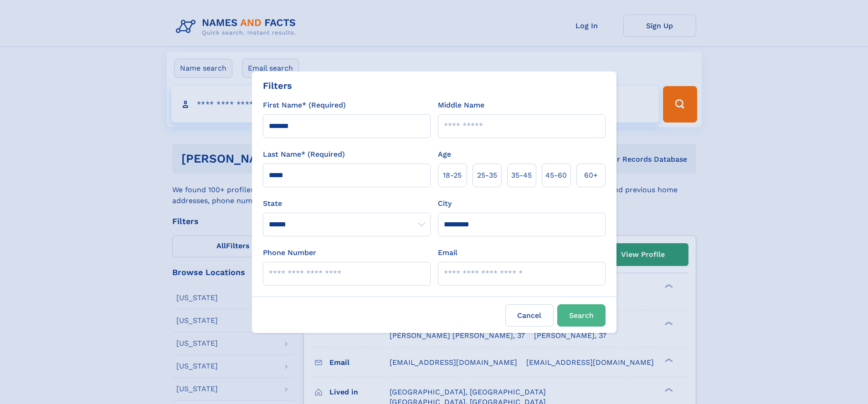 The width and height of the screenshot is (868, 404). What do you see at coordinates (277, 85) in the screenshot?
I see `div: Filters` at bounding box center [277, 85].